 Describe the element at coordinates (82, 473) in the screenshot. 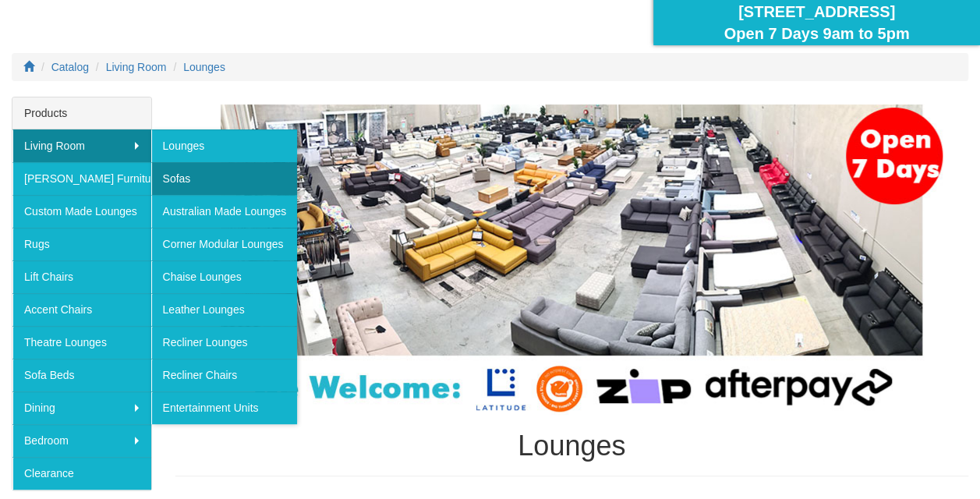

I see `a: Clearance` at that location.